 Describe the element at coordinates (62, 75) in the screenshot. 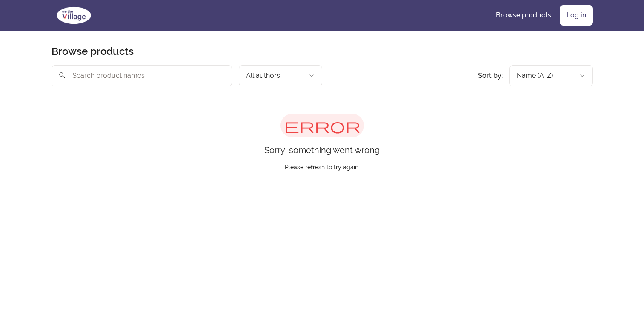

I see `span: search` at that location.